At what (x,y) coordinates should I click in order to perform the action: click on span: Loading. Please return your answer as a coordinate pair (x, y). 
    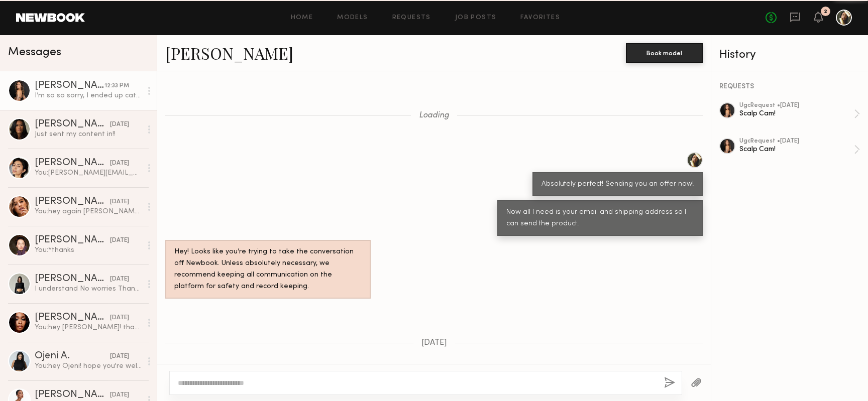
    Looking at the image, I should click on (434, 116).